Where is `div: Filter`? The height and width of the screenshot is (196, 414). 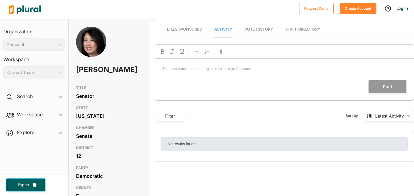 div: Filter is located at coordinates (170, 116).